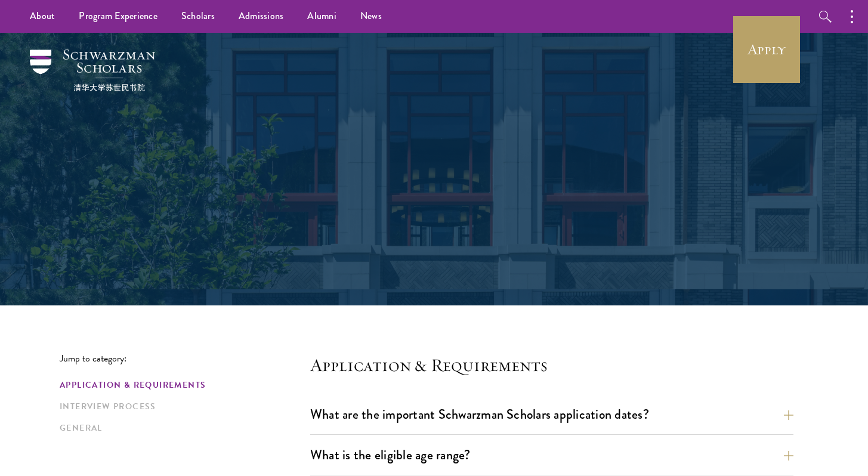  I want to click on h4: Application & Requirements, so click(552, 365).